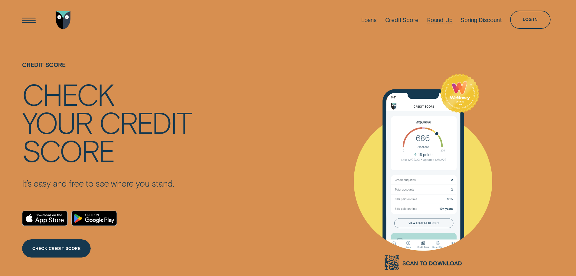  Describe the element at coordinates (440, 20) in the screenshot. I see `div: Round Up` at that location.